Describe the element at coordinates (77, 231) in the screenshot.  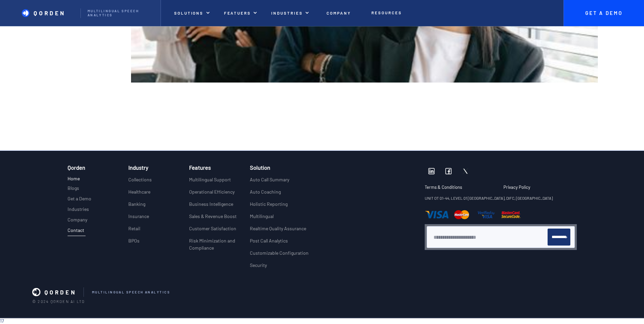
I see `p: Contact` at that location.